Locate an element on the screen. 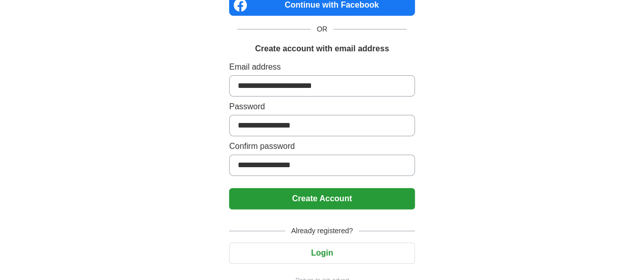  h1: Create account with email address is located at coordinates (322, 49).